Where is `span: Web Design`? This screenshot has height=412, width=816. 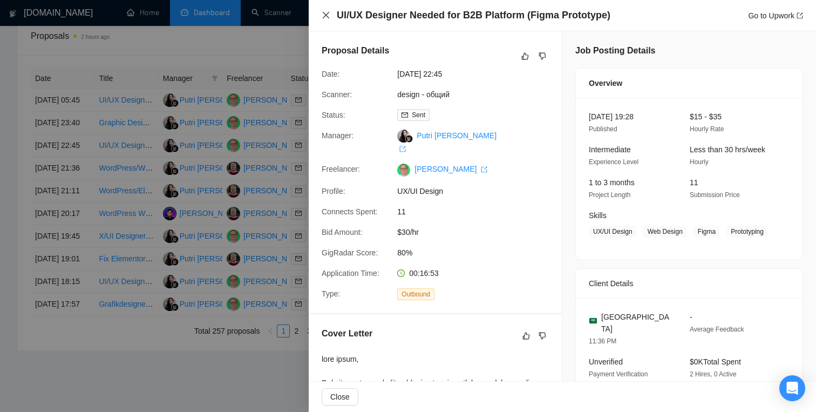 span: Web Design is located at coordinates (665, 231).